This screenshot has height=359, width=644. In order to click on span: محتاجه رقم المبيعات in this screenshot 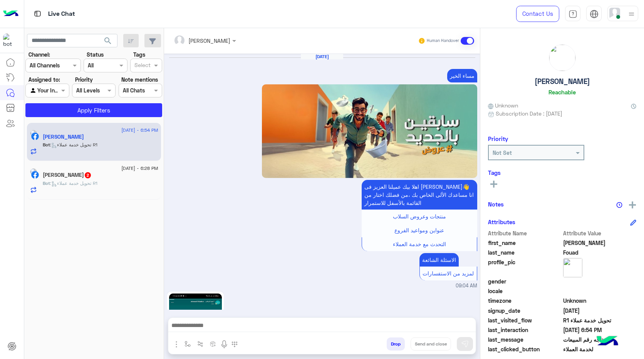, I will do `click(600, 339)`.